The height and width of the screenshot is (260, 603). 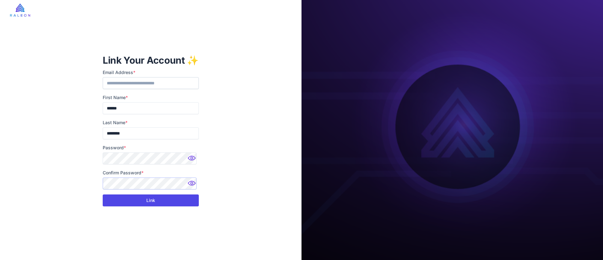 What do you see at coordinates (151, 173) in the screenshot?
I see `label: Confirm Password` at bounding box center [151, 173].